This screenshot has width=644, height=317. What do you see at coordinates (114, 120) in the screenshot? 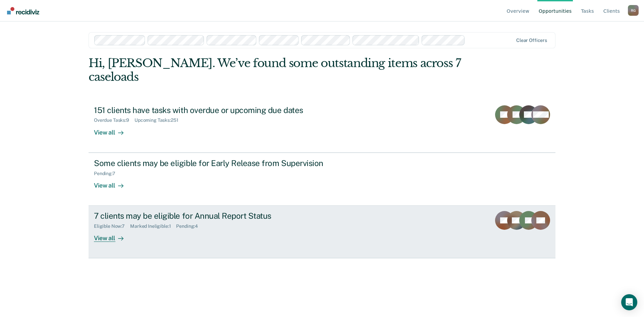
I see `div: Overdue Tasks : 9` at bounding box center [114, 120].